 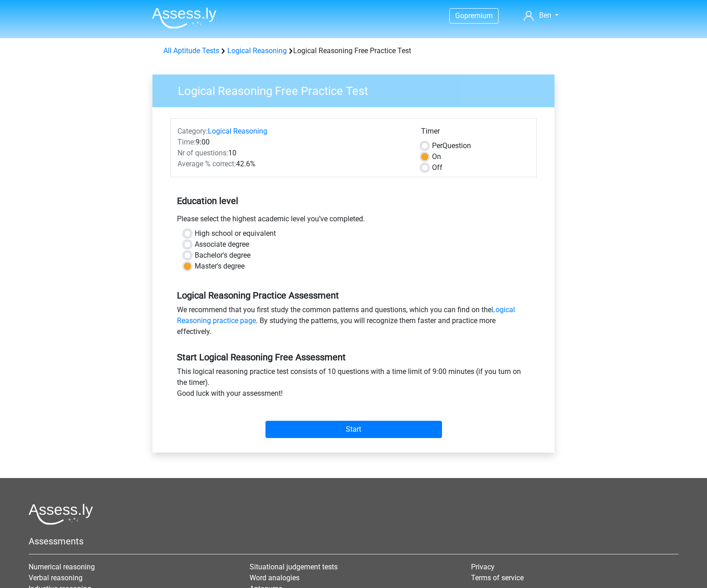 I want to click on div: Timer, so click(x=475, y=133).